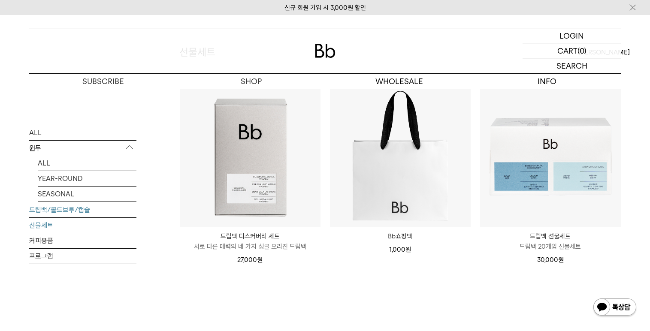 The width and height of the screenshot is (650, 331). What do you see at coordinates (550, 242) in the screenshot?
I see `a: 드립백 선물세트 드립백 20개입 선물세트` at bounding box center [550, 242].